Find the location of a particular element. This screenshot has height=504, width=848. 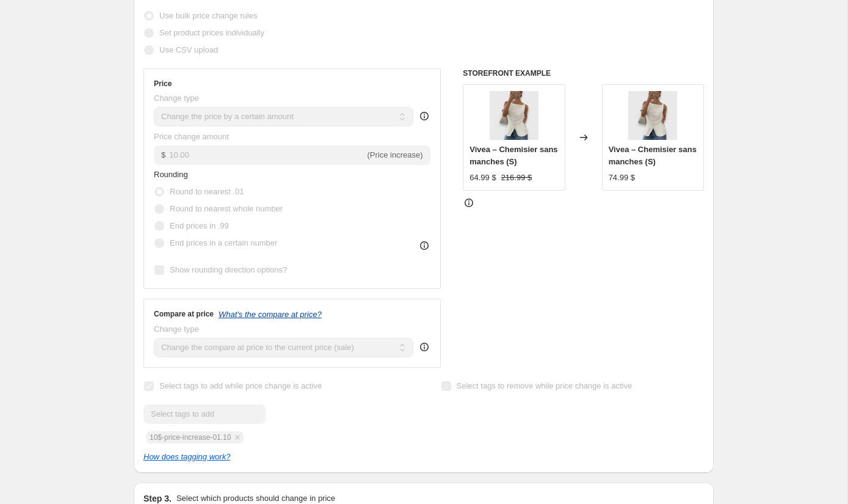

span: Select tags to add while price change is active is located at coordinates (241, 385).